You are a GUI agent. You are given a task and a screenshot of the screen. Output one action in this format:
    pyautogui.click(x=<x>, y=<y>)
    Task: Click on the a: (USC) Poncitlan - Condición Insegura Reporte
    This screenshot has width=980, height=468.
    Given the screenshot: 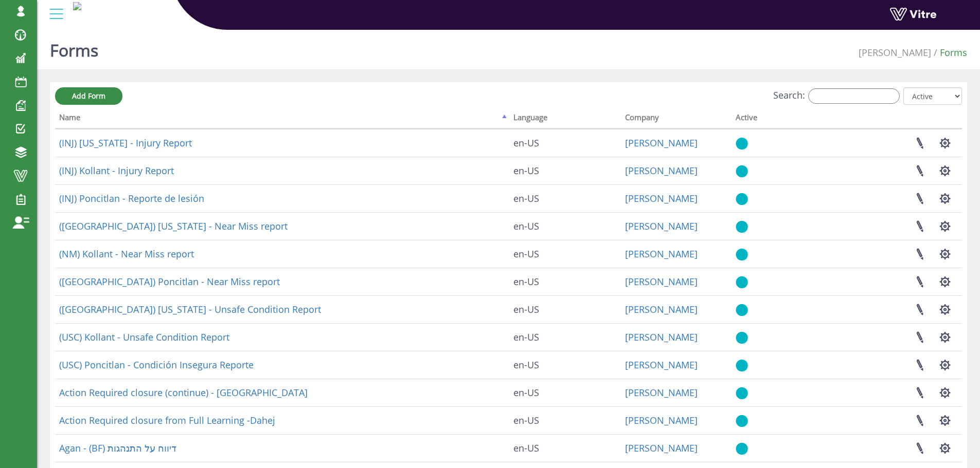 What is the action you would take?
    pyautogui.click(x=156, y=365)
    